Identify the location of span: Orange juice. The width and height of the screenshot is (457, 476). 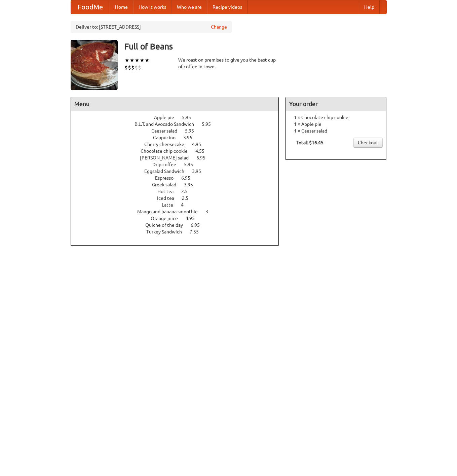
(168, 218).